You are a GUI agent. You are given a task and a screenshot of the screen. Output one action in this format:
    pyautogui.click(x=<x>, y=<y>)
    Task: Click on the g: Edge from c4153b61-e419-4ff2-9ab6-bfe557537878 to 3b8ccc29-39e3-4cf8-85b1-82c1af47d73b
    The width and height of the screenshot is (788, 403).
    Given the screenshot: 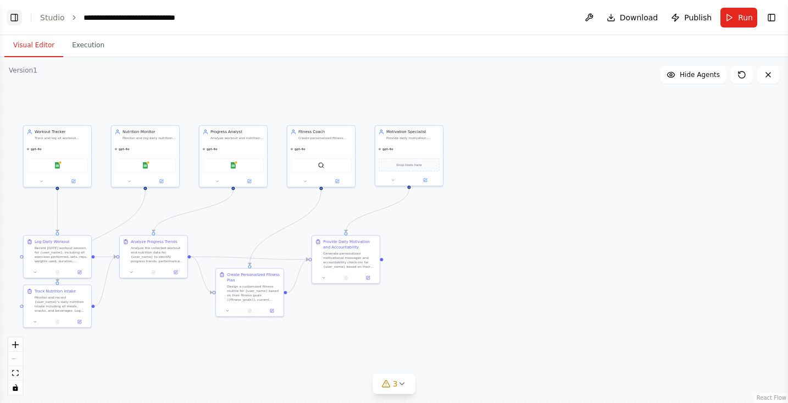 What is the action you would take?
    pyautogui.click(x=105, y=281)
    